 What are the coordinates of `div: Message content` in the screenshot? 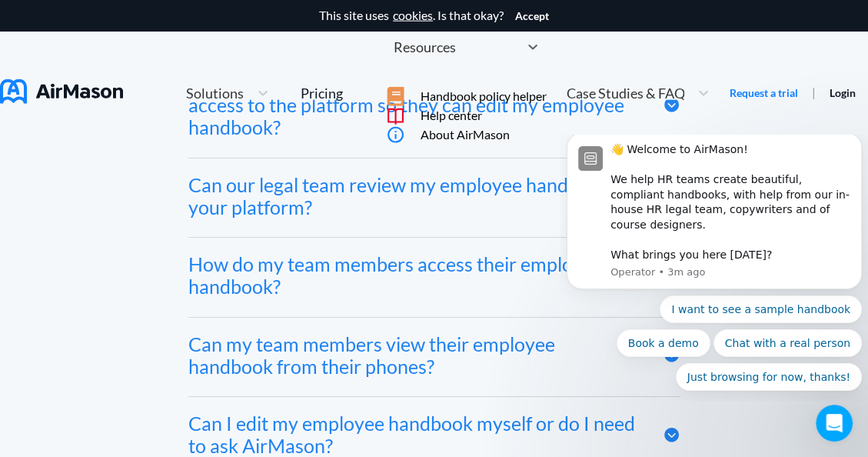 It's located at (170, 67).